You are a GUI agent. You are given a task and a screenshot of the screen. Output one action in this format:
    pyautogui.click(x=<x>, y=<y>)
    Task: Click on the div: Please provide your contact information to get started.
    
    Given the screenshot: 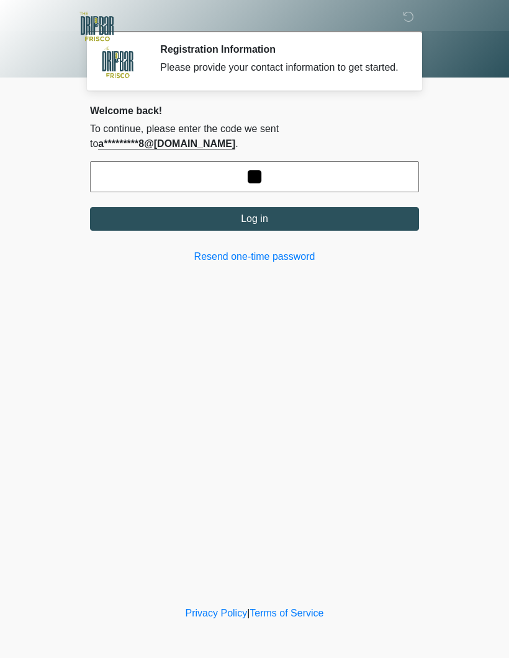 What is the action you would take?
    pyautogui.click(x=280, y=68)
    